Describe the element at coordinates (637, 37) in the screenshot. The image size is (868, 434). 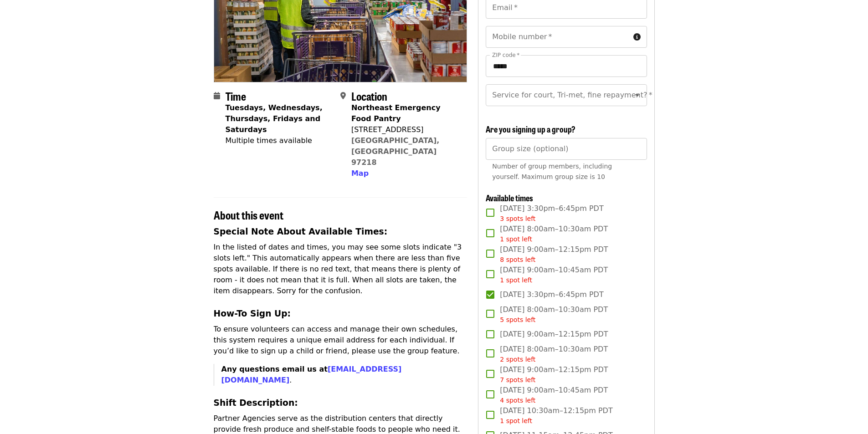
I see `i: circle-info icon` at that location.